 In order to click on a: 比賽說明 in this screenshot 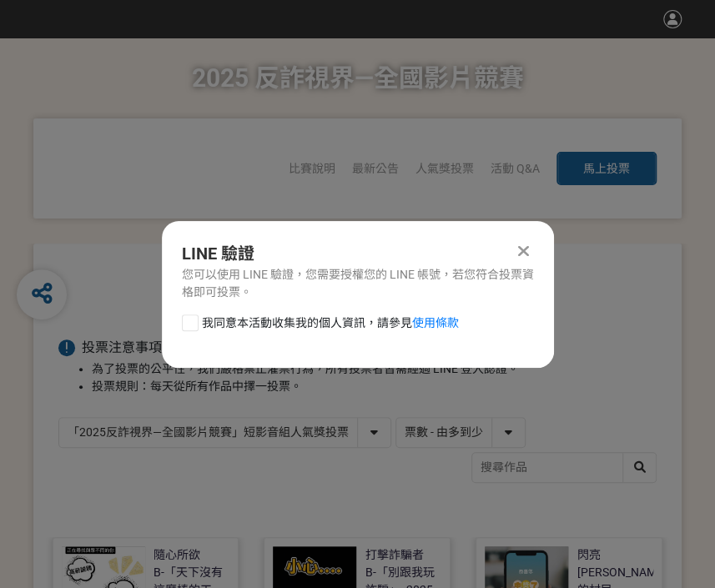, I will do `click(312, 168)`.